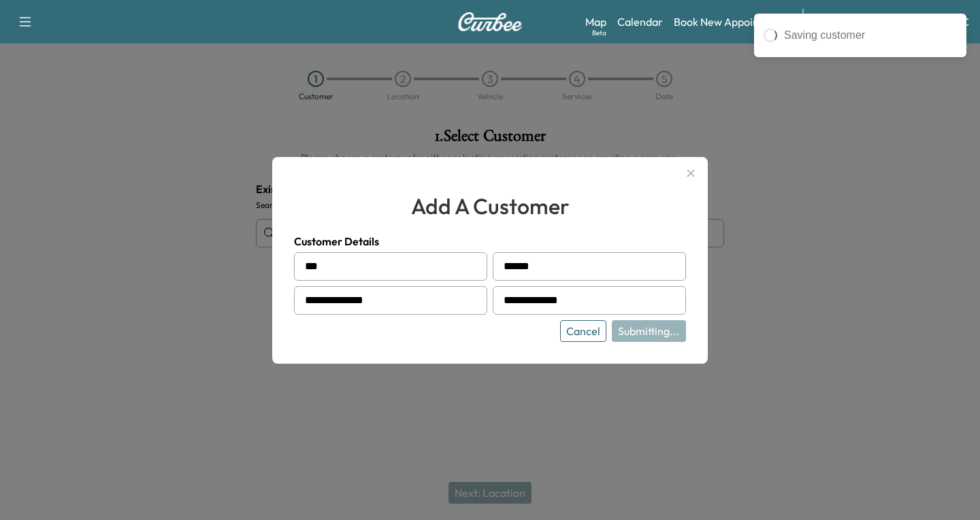  What do you see at coordinates (640, 21) in the screenshot?
I see `a: Calendar` at bounding box center [640, 21].